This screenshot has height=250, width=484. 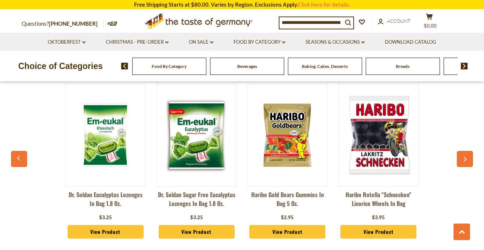 I want to click on a: On Sale, so click(x=201, y=42).